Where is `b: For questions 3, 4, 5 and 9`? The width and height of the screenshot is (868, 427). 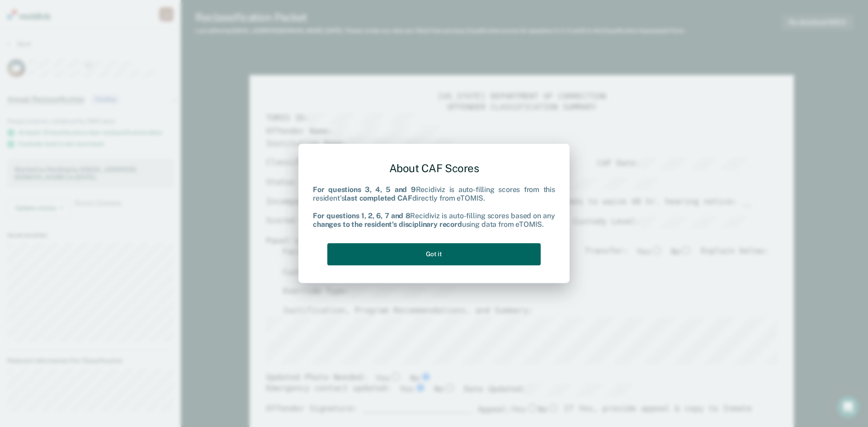
b: For questions 3, 4, 5 and 9 is located at coordinates (364, 189).